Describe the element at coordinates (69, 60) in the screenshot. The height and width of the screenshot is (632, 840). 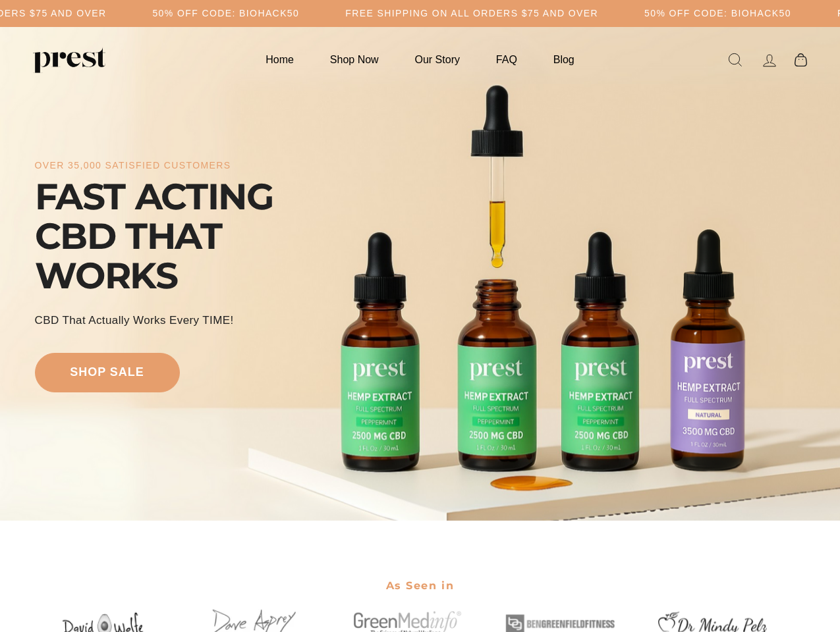
I see `img: PREST ORGANICS` at that location.